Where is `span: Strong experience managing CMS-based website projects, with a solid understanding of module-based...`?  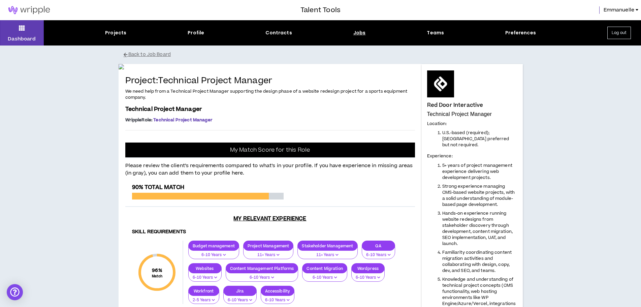 span: Strong experience managing CMS-based website projects, with a solid understanding of module-based... is located at coordinates (479, 195).